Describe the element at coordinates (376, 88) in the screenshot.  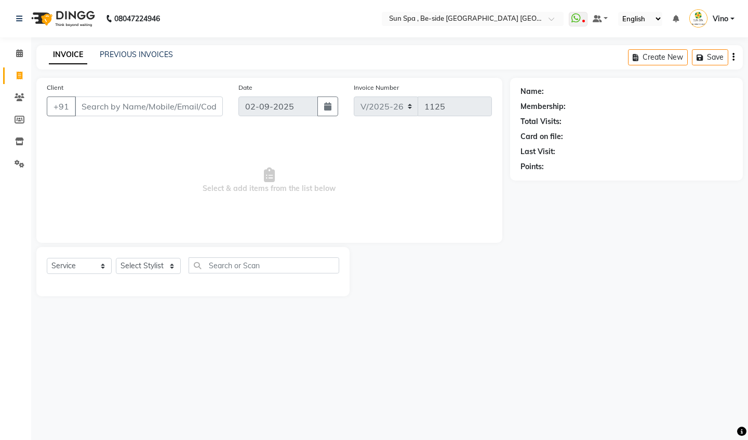
I see `label: Invoice Number` at that location.